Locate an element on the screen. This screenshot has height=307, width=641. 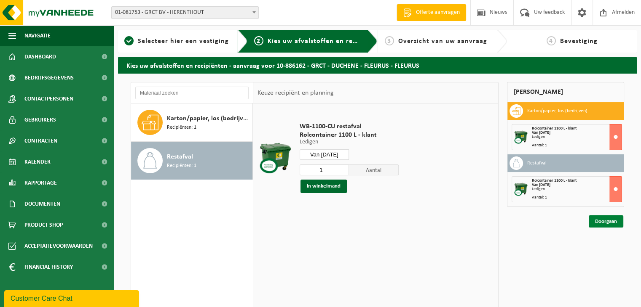
span: Overzicht van uw aanvraag is located at coordinates (442, 41).